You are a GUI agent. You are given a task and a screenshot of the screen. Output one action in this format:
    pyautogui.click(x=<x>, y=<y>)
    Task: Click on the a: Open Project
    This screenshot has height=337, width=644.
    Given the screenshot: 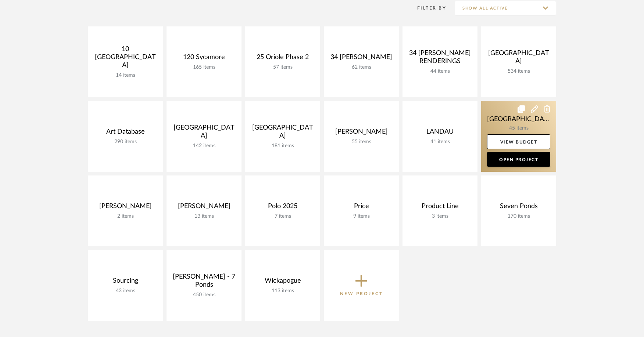 What is the action you would take?
    pyautogui.click(x=519, y=159)
    